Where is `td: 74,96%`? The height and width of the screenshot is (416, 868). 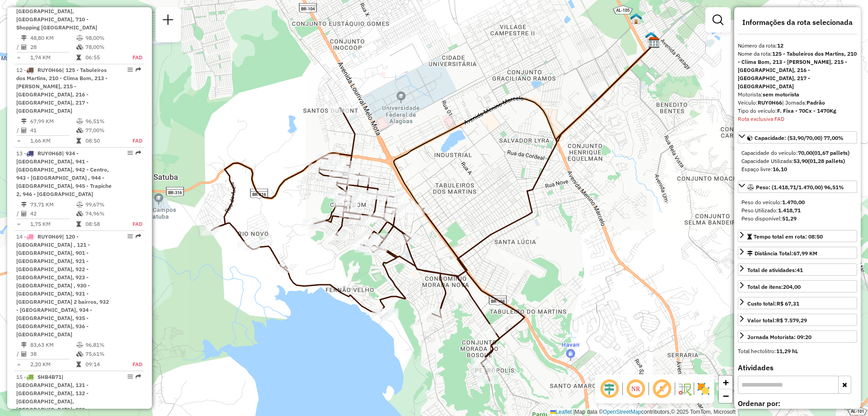 td: 74,96% is located at coordinates (104, 213).